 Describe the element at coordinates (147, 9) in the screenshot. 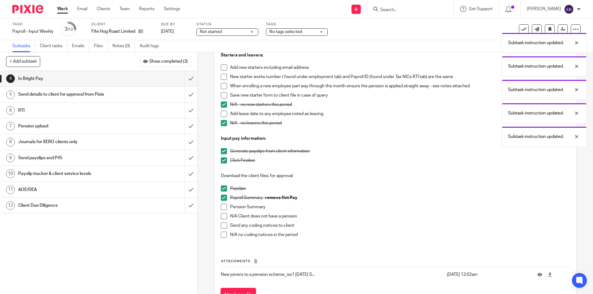

I see `a: Reports` at that location.